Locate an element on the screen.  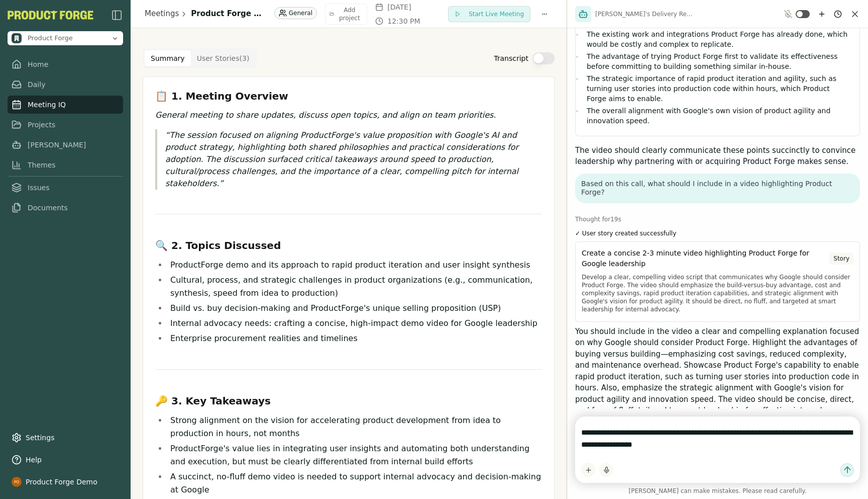
button: PF-Logo is located at coordinates (50, 15).